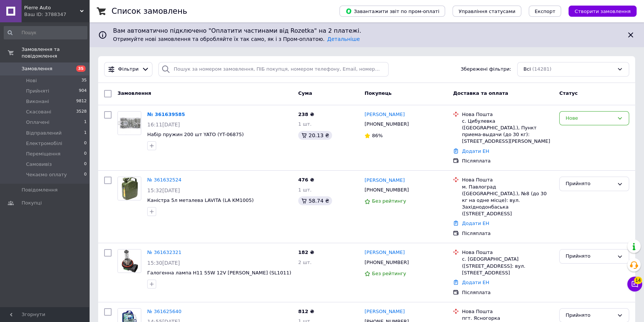  What do you see at coordinates (306, 114) in the screenshot?
I see `span: 238 ₴` at bounding box center [306, 114].